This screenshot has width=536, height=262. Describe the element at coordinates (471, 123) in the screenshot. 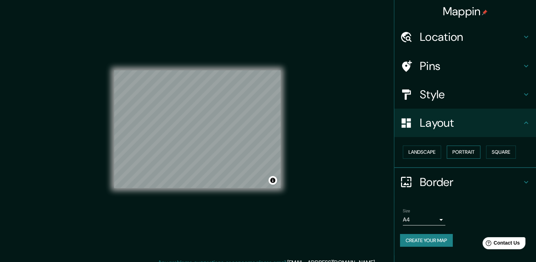

I see `h4: Layout` at that location.